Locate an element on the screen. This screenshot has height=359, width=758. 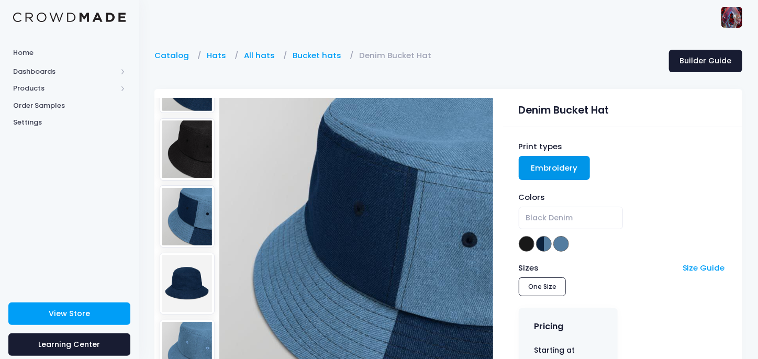
a: Catalog is located at coordinates (174, 55).